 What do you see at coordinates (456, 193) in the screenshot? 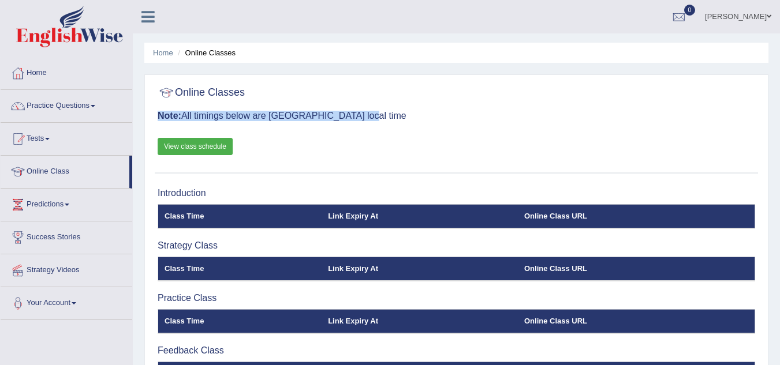
I see `h3: Introduction` at bounding box center [456, 193].